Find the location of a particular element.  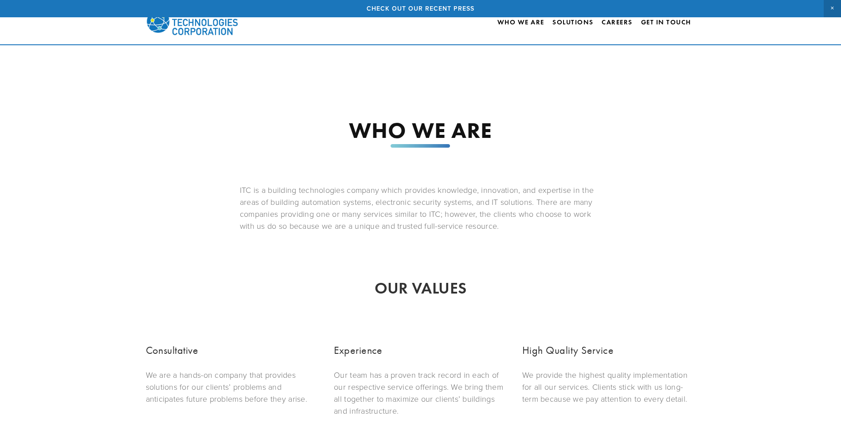

a: Solutions is located at coordinates (573, 22).